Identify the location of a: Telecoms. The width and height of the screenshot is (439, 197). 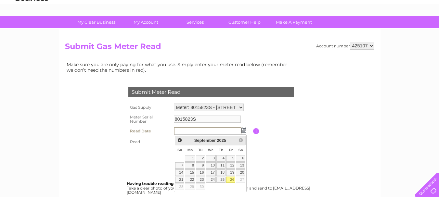
(369, 30).